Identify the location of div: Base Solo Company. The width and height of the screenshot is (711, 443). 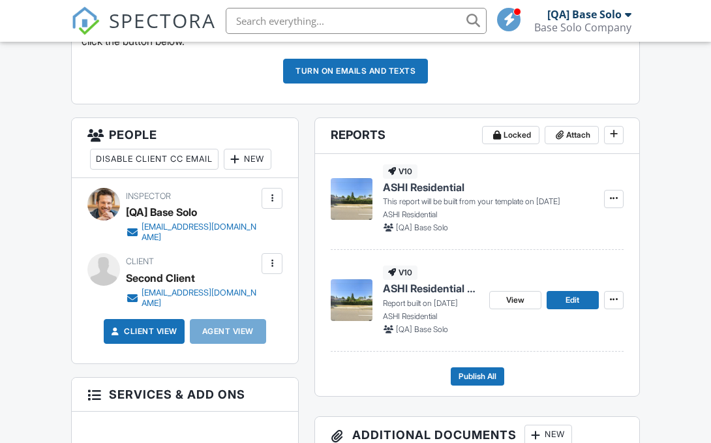
(582, 27).